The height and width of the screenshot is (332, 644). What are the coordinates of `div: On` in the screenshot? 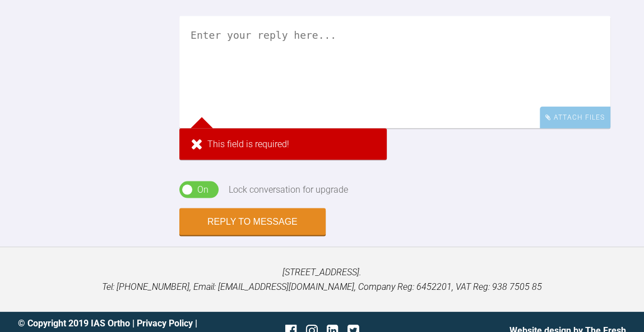 It's located at (203, 190).